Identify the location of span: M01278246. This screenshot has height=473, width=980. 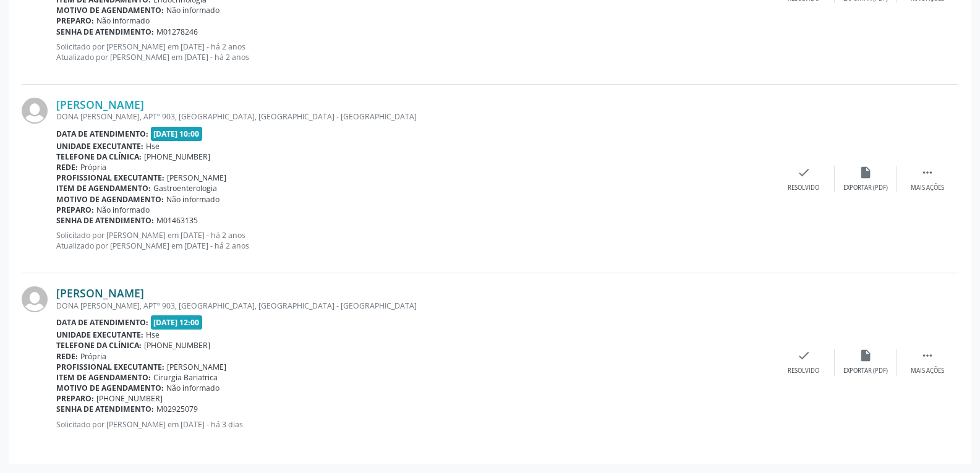
(177, 31).